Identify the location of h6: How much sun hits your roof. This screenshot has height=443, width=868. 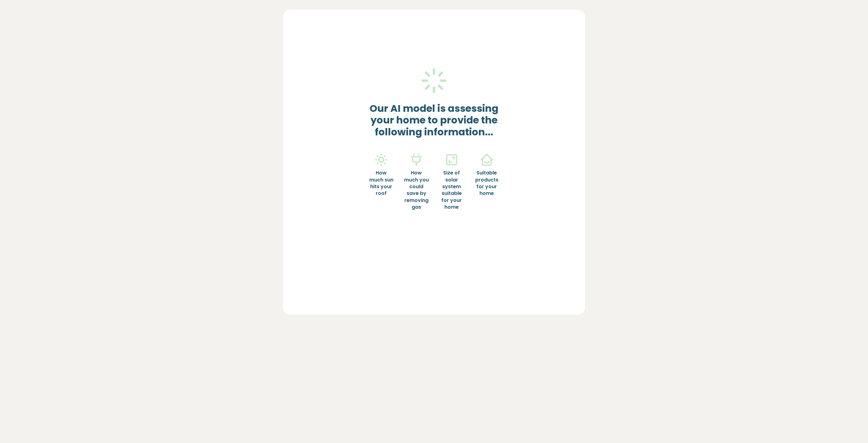
(381, 183).